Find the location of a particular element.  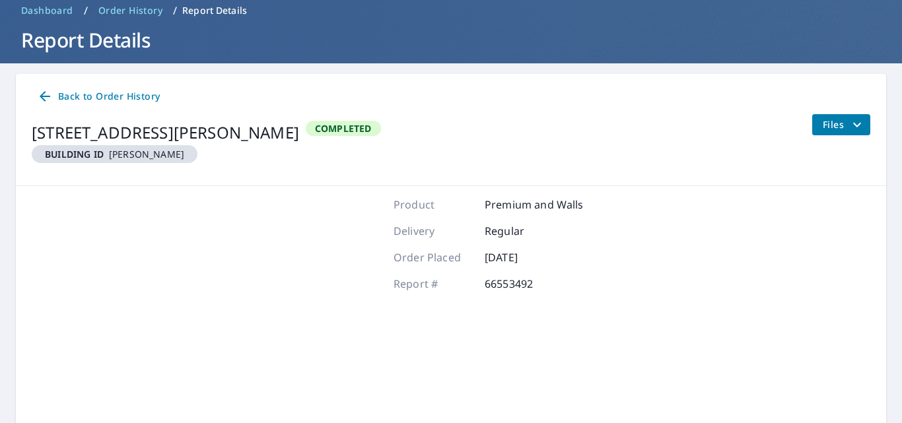

span: Order History is located at coordinates (130, 11).